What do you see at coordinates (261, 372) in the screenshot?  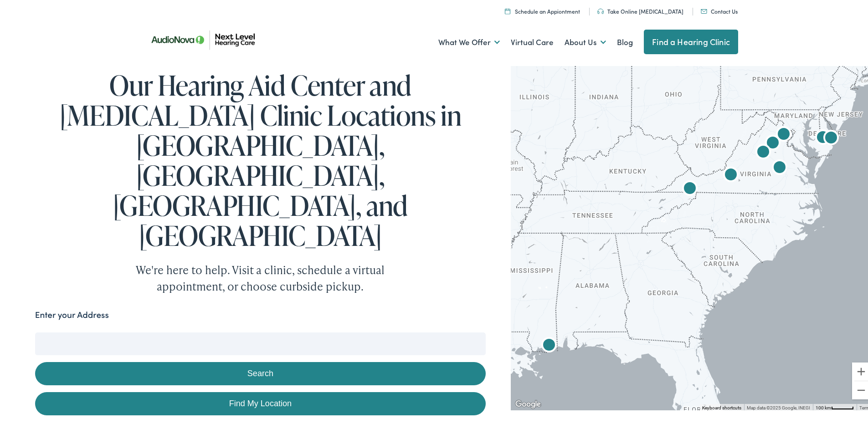 I see `button: Search` at bounding box center [261, 372].